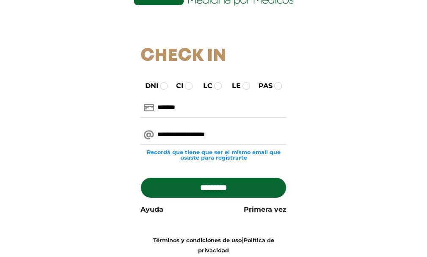 The image size is (427, 257). I want to click on a: Primera vez, so click(265, 210).